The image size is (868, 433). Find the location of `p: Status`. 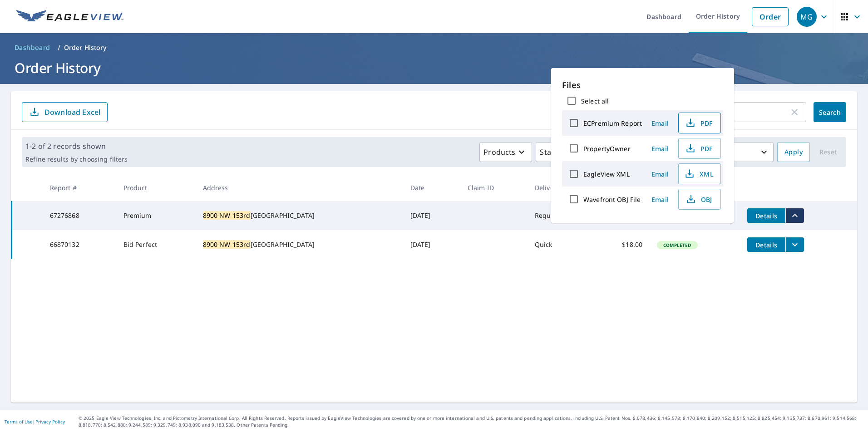

p: Status is located at coordinates (551, 152).